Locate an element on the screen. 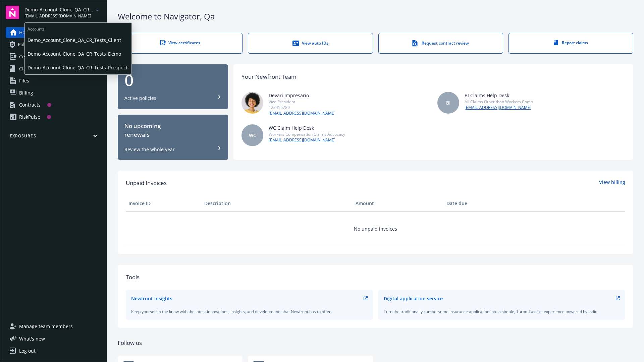 This screenshot has height=362, width=644. div: Your Newfront Team is located at coordinates (269, 77).